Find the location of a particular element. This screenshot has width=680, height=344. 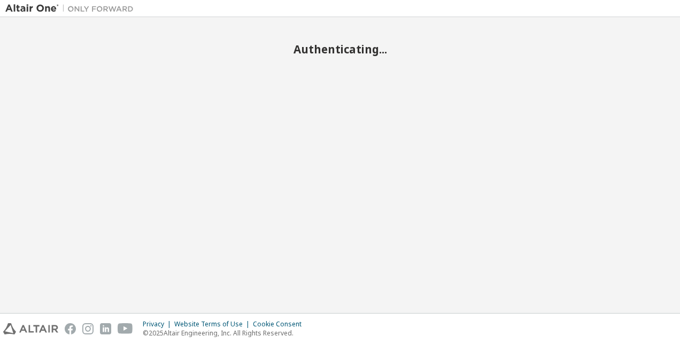

h2: Authenticating... is located at coordinates (340, 49).